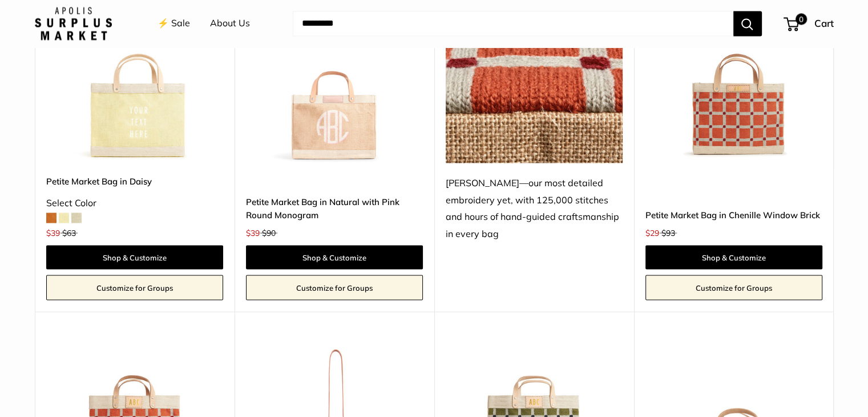 This screenshot has width=868, height=417. I want to click on a: Petite Market Bag in Natural with Pink Round Monogram, so click(335, 208).